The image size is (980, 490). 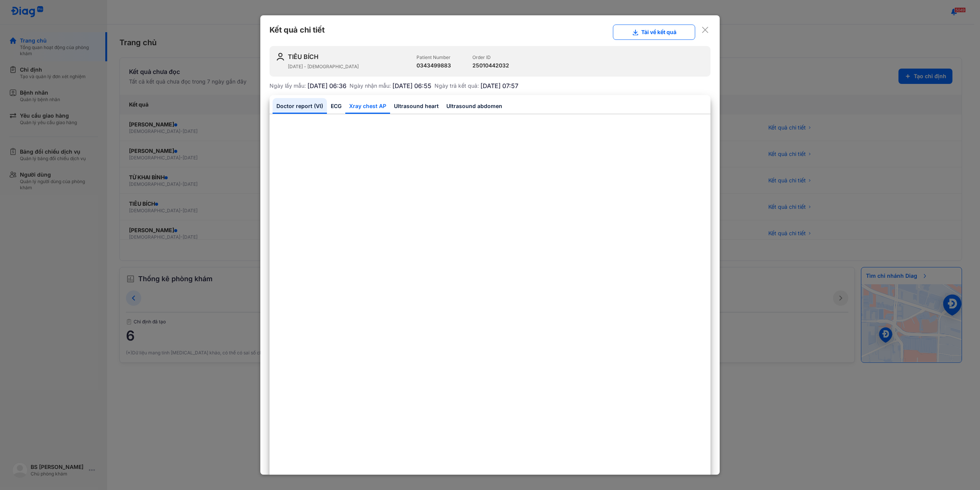 What do you see at coordinates (336, 106) in the screenshot?
I see `a: ECG` at bounding box center [336, 106].